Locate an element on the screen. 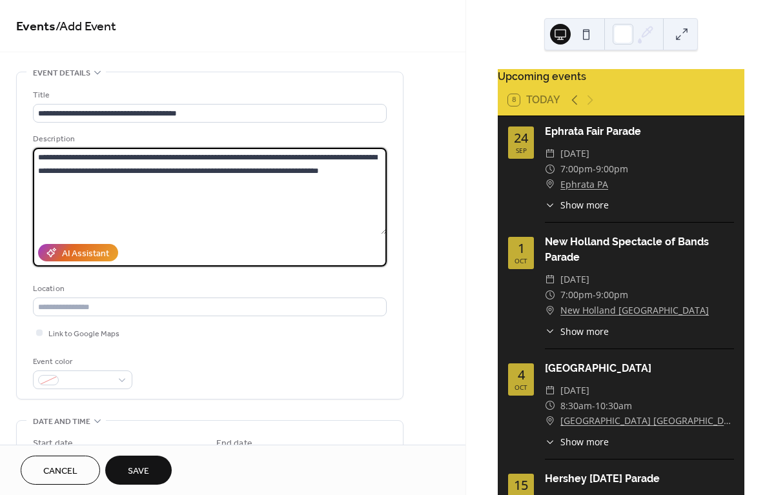 The height and width of the screenshot is (495, 776). span: Event details is located at coordinates (61, 73).